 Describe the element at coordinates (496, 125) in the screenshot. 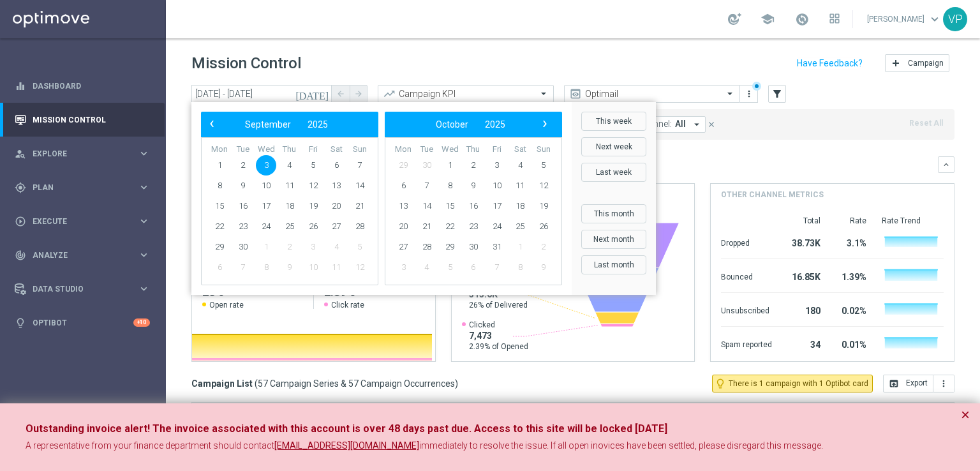

I see `span: 2025` at that location.